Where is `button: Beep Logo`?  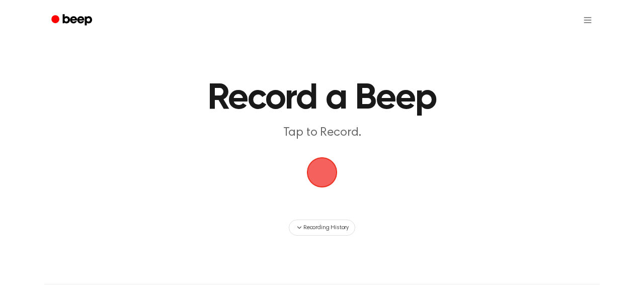 button: Beep Logo is located at coordinates (322, 172).